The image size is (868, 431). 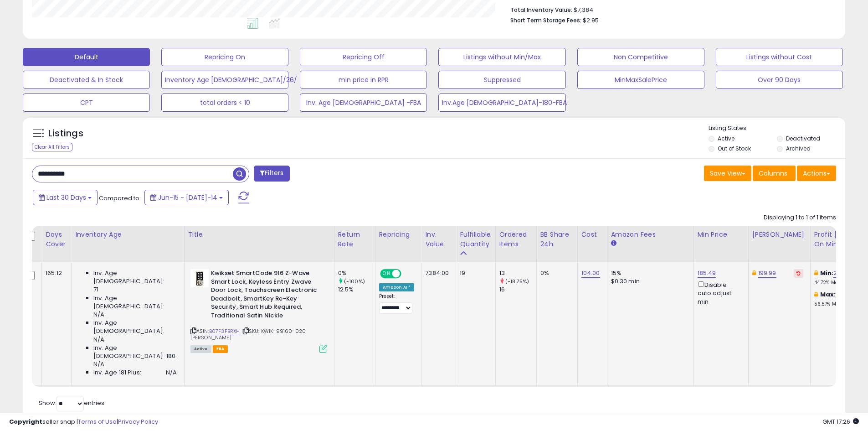 I want to click on i: This overrides the store level min markup for this listing, so click(x=816, y=273).